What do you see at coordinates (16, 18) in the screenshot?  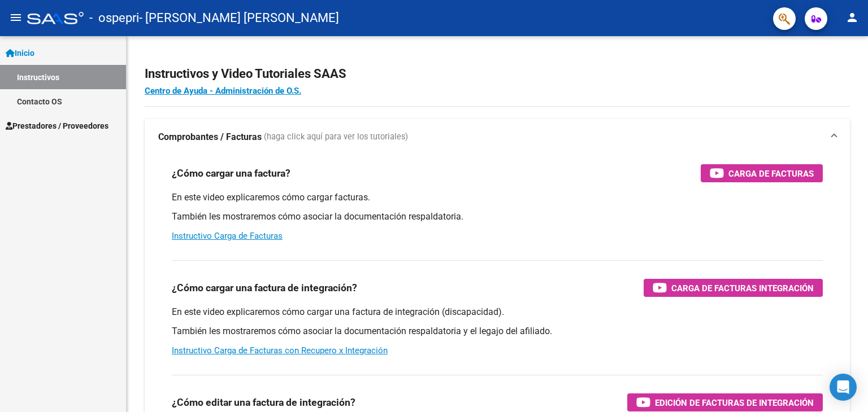 I see `mat-icon: menu` at bounding box center [16, 18].